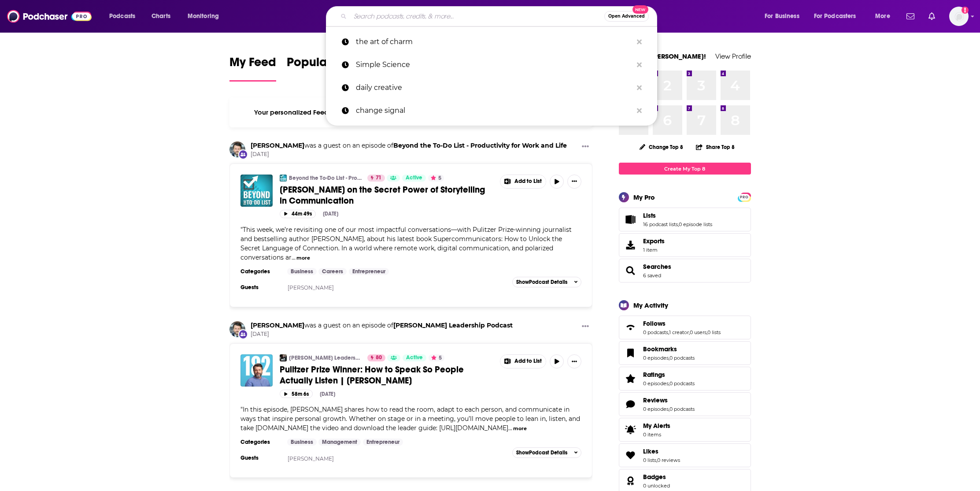 The height and width of the screenshot is (491, 980). I want to click on span: Reviews, so click(685, 404).